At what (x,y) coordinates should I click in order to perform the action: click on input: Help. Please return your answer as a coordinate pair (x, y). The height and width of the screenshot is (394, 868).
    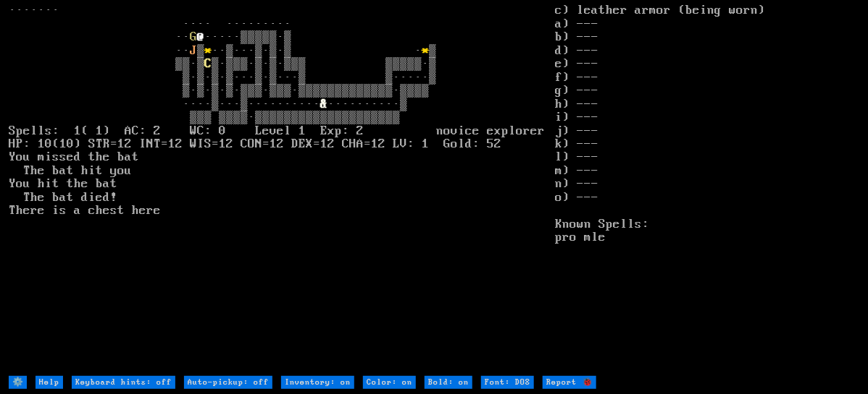
    Looking at the image, I should click on (49, 383).